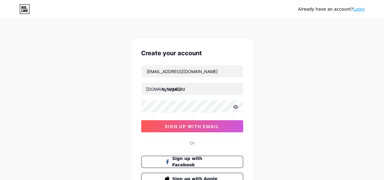 This screenshot has height=180, width=384. Describe the element at coordinates (192, 126) in the screenshot. I see `span: sign up with email` at that location.